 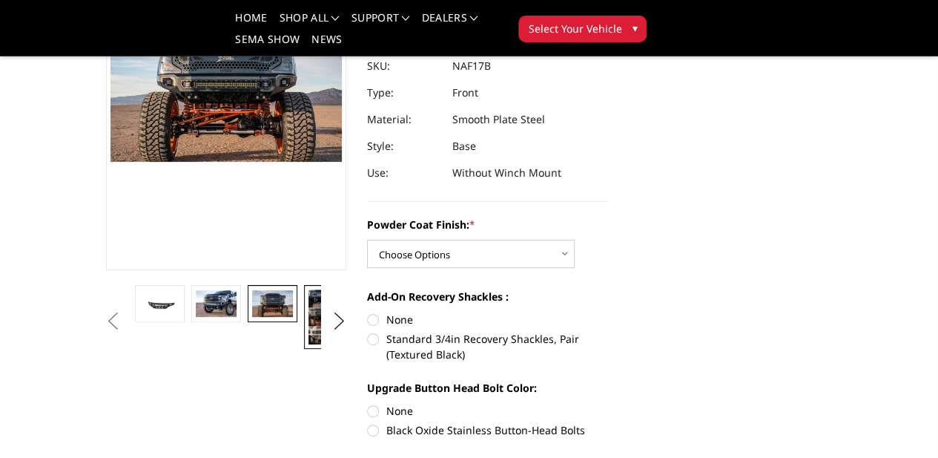 I want to click on button: Previous, so click(x=113, y=321).